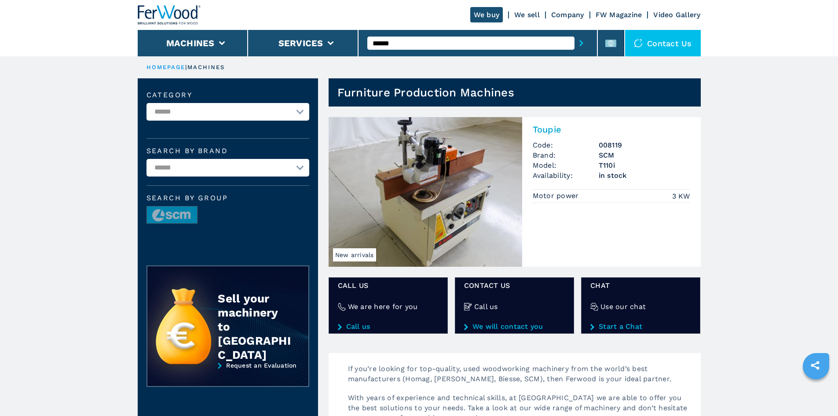 The height and width of the screenshot is (416, 838). What do you see at coordinates (520, 378) in the screenshot?
I see `p: If you’re looking for top-quality, used woodworking machinery from the world’s best manufacturers...` at bounding box center [520, 378].